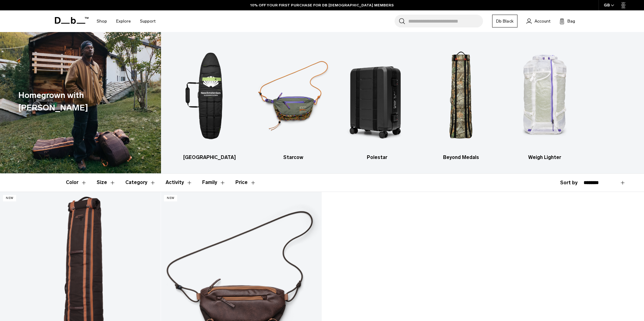 The height and width of the screenshot is (321, 644). Describe the element at coordinates (545, 101) in the screenshot. I see `li: 5 / 5` at that location.